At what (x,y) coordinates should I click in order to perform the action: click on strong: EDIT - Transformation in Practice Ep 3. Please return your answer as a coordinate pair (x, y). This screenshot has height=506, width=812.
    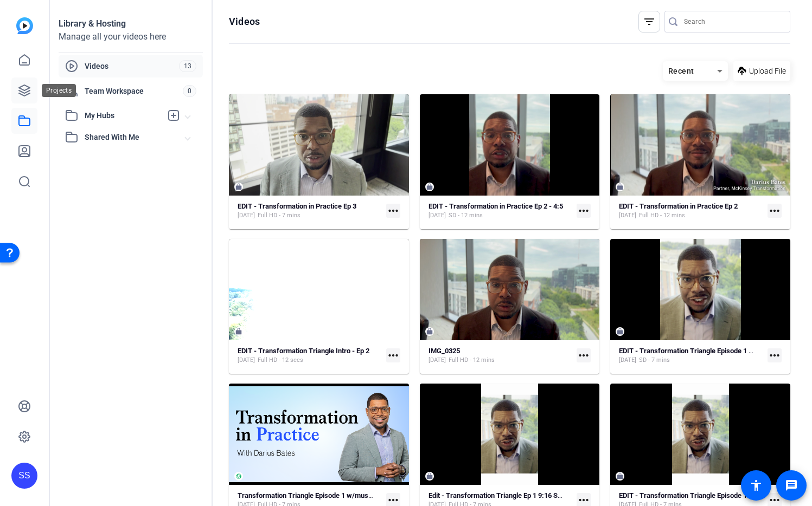
    Looking at the image, I should click on (297, 206).